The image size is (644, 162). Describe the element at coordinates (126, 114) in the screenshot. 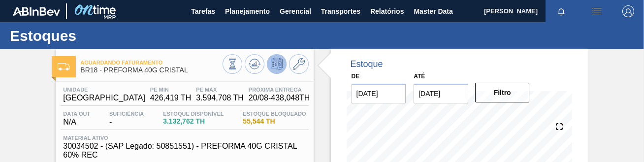

I see `span: Suficiência` at that location.